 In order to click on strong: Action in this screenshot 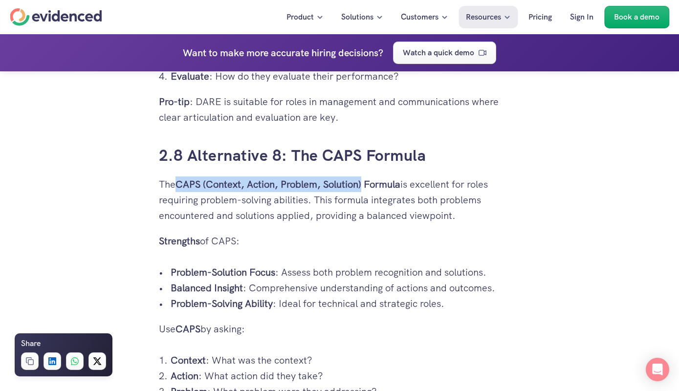, I will do `click(184, 376)`.